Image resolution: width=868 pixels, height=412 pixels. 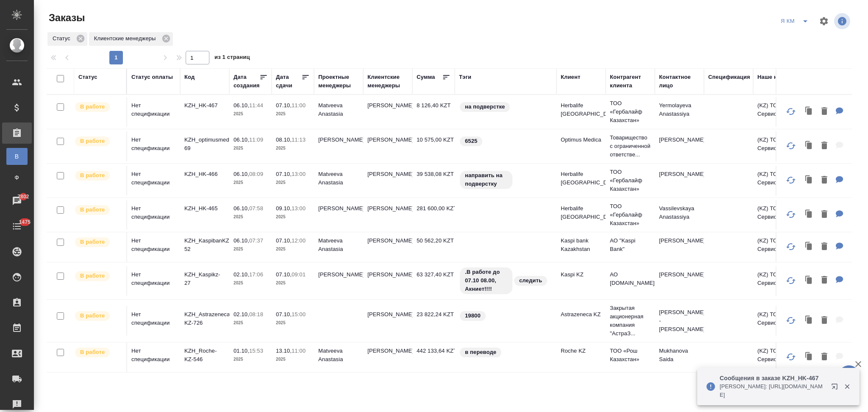 What do you see at coordinates (17, 156) in the screenshot?
I see `a: В` at bounding box center [17, 156].